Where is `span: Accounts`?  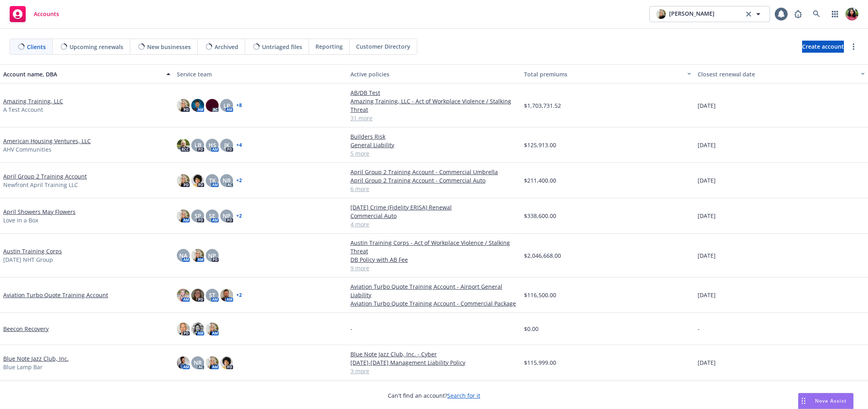 span: Accounts is located at coordinates (46, 14).